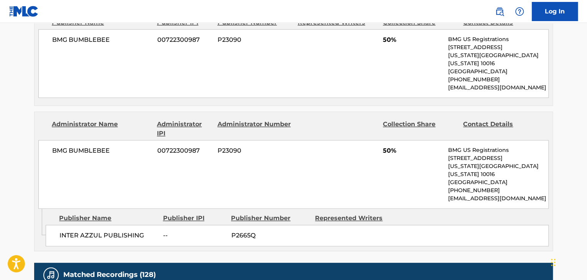  What do you see at coordinates (500, 12) in the screenshot?
I see `img: search` at bounding box center [500, 12].